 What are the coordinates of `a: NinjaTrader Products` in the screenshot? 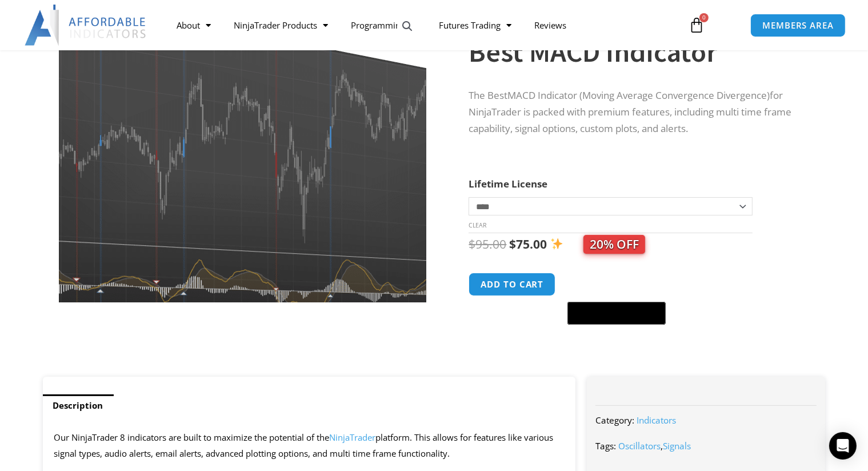 It's located at (281, 25).